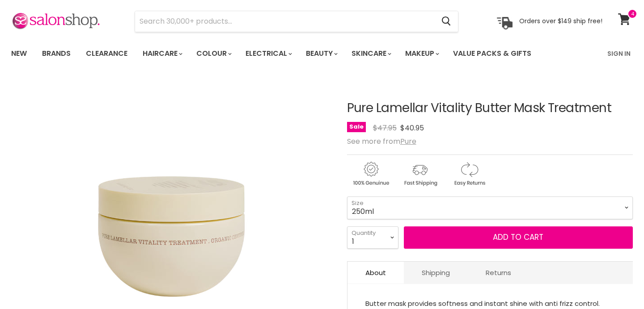  What do you see at coordinates (381, 141) in the screenshot?
I see `span: See more from` at bounding box center [381, 141].